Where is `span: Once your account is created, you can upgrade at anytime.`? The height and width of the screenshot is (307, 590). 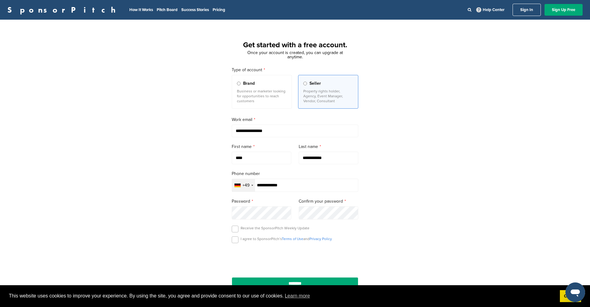
span: Once your account is created, you can upgrade at anytime. is located at coordinates (295, 55).